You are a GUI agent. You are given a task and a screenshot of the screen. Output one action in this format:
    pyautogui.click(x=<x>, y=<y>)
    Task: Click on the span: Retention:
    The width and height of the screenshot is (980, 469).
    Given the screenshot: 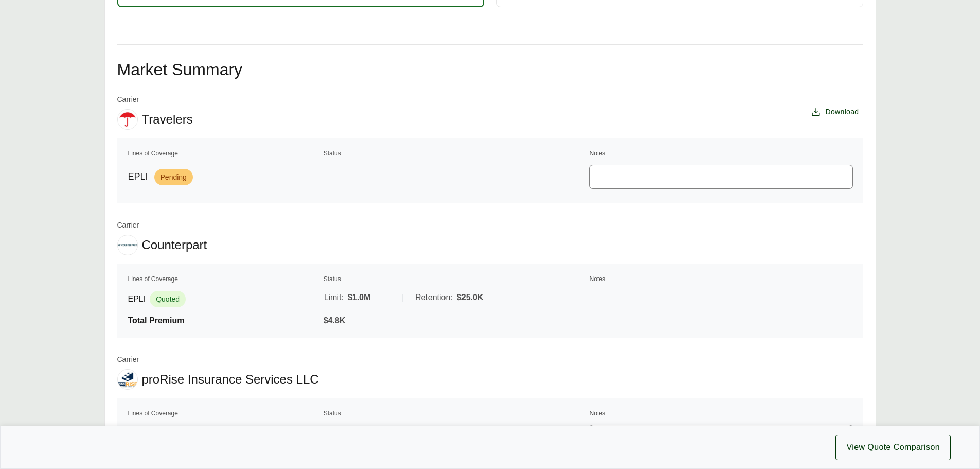 What is the action you would take?
    pyautogui.click(x=434, y=298)
    